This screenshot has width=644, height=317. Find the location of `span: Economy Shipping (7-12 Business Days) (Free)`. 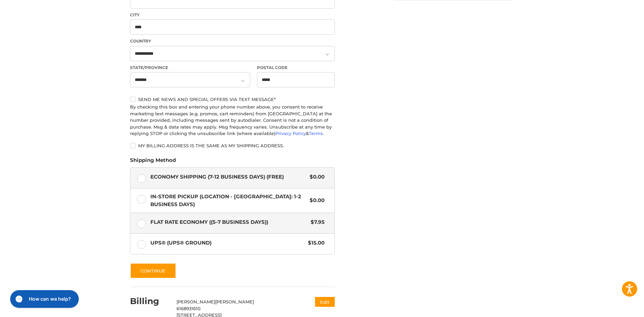

span: Economy Shipping (7-12 Business Days) (Free) is located at coordinates (228, 177).